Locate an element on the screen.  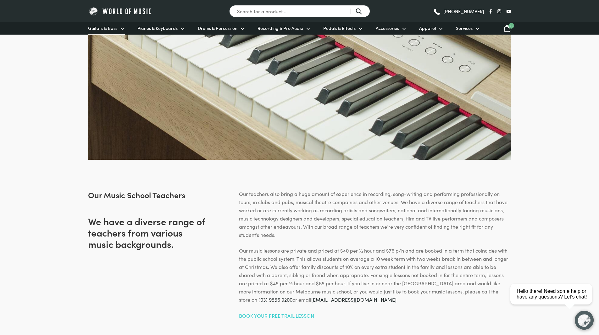
span: Guitars & Bass is located at coordinates (102, 28).